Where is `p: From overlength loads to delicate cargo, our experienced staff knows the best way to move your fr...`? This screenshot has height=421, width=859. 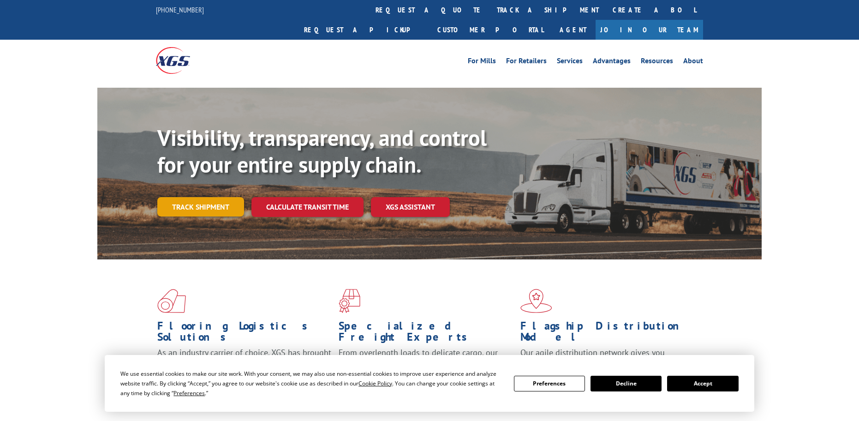 p: From overlength loads to delicate cargo, our experienced staff knows the best way to move your fr... is located at coordinates (426, 367).